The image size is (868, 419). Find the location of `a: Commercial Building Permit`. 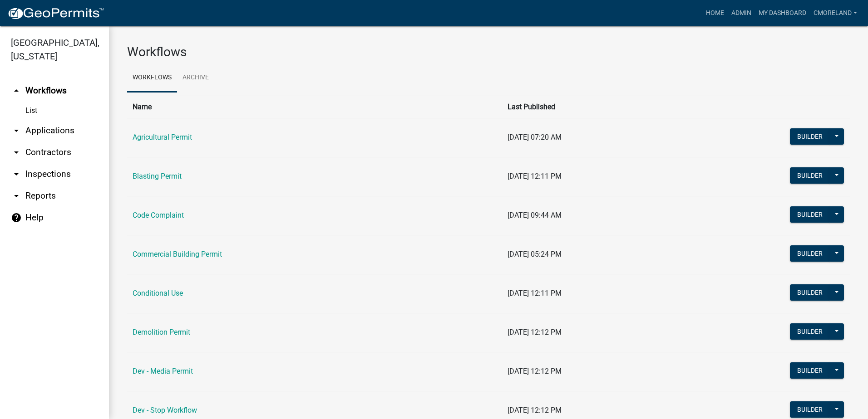

a: Commercial Building Permit is located at coordinates (177, 254).